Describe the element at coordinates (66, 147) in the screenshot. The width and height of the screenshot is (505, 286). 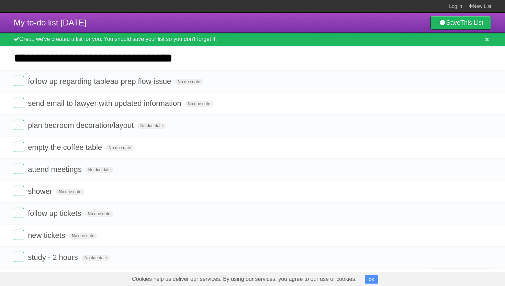
I see `span: empty the coffee table` at that location.